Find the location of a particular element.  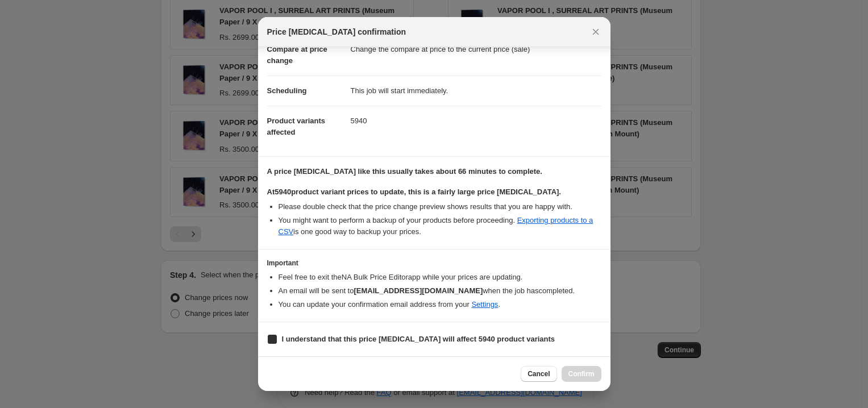

button: Cancel is located at coordinates (538, 374).